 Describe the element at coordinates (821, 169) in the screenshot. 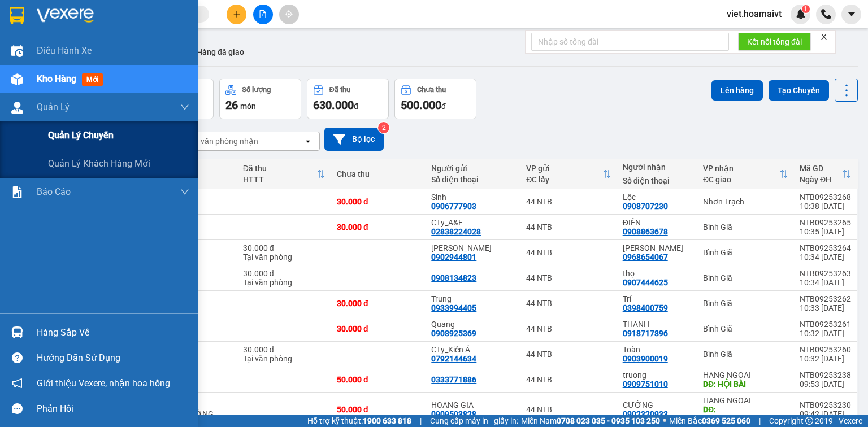

I see `div: Mã GD` at that location.